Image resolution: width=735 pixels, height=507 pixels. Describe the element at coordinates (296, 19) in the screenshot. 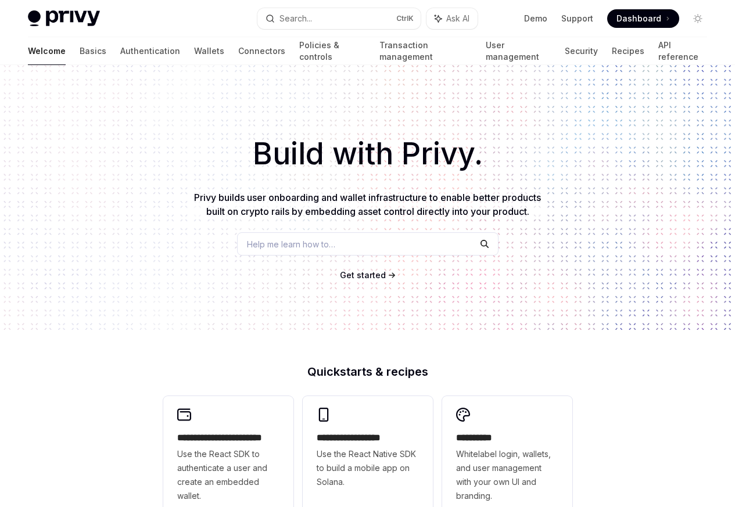

I see `div: Search...` at that location.